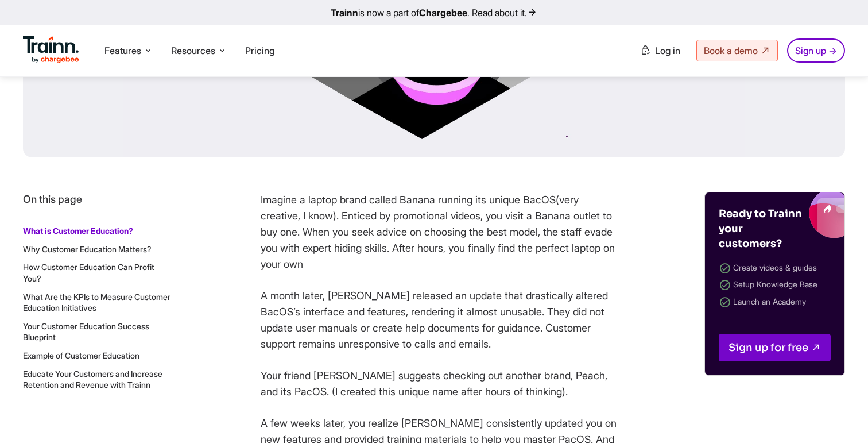 The width and height of the screenshot is (868, 443). Describe the element at coordinates (775, 285) in the screenshot. I see `li: Setup Knowledge Base` at that location.